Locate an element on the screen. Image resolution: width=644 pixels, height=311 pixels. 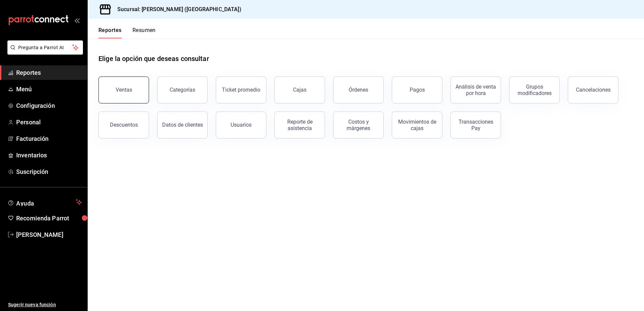
span: Ayuda is located at coordinates (45, 202).